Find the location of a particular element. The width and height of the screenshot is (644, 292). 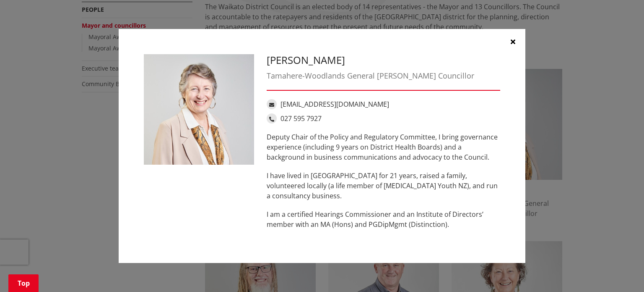

img: Crystal Beavis is located at coordinates (199, 109).